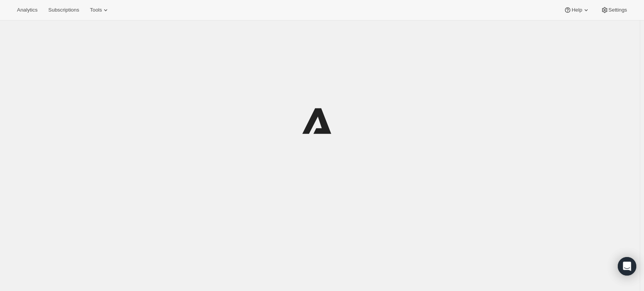  What do you see at coordinates (577, 10) in the screenshot?
I see `button: Help` at bounding box center [577, 10].